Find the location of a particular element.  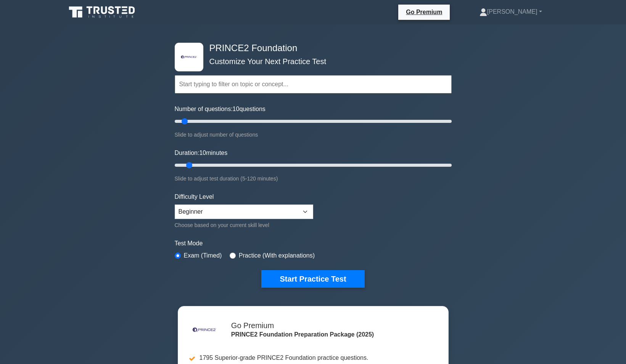

button: Start Practice Test is located at coordinates (313, 279).